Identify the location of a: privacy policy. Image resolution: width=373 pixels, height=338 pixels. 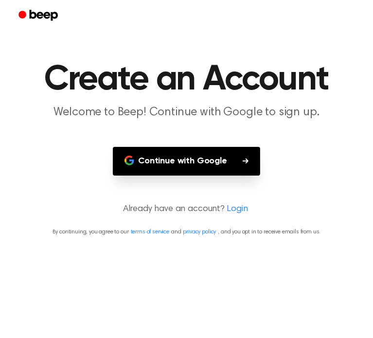
(200, 232).